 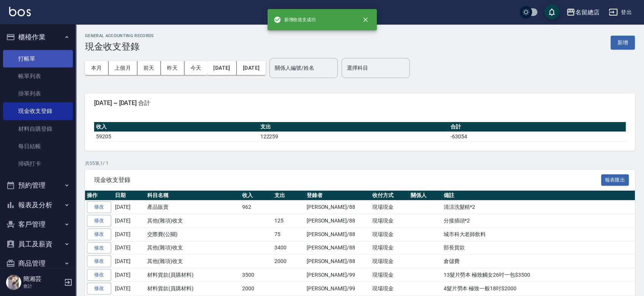 What do you see at coordinates (587, 12) in the screenshot?
I see `div: 名留總店` at bounding box center [587, 12].